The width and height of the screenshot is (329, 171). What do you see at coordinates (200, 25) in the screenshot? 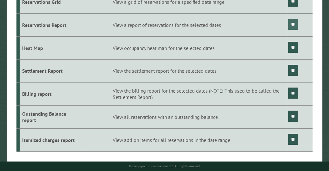
I see `td: View a report of reservations for the selected dates` at bounding box center [200, 25].